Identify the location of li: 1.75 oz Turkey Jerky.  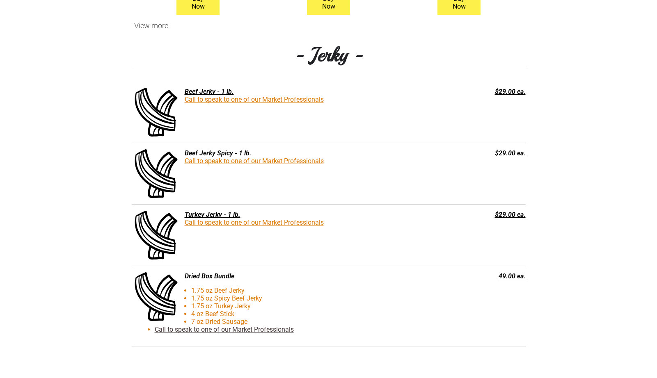
(302, 306).